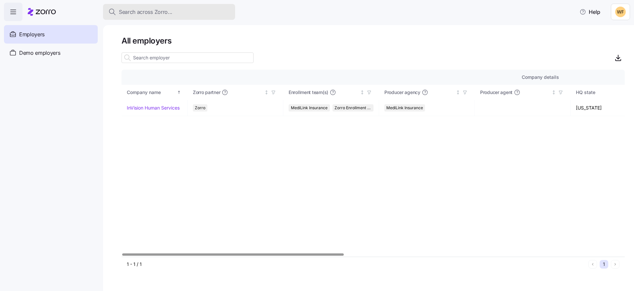  Describe the element at coordinates (188, 58) in the screenshot. I see `input: Search employer` at that location.